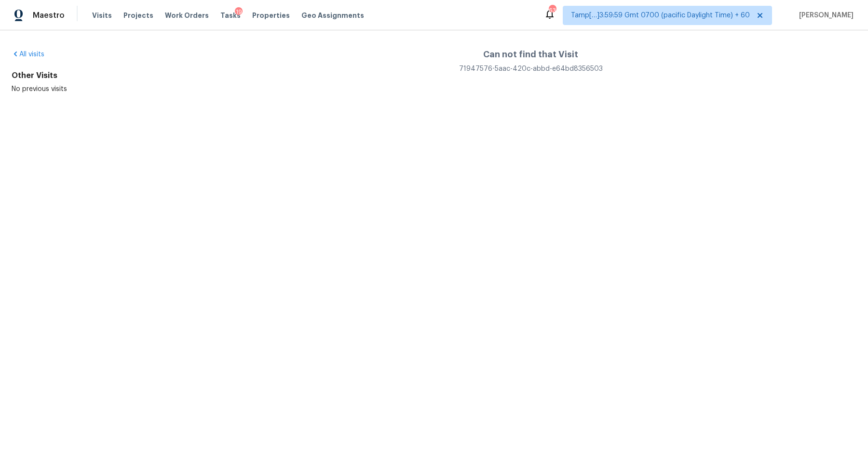  Describe the element at coordinates (101, 15) in the screenshot. I see `span: Visits` at that location.